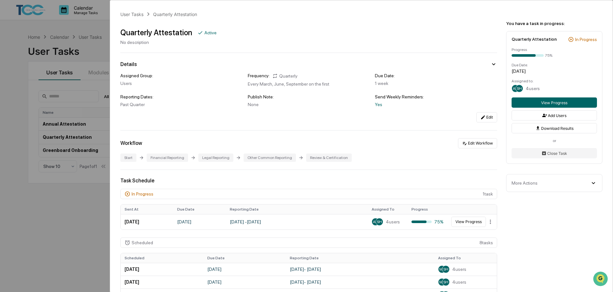  What do you see at coordinates (181, 76) in the screenshot?
I see `div: Assigned Group:` at bounding box center [181, 76].